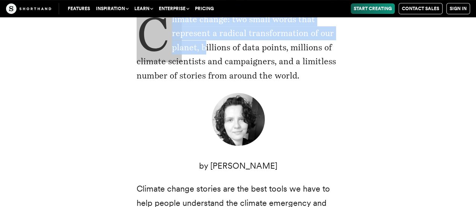 The height and width of the screenshot is (207, 476). Describe the element at coordinates (79, 9) in the screenshot. I see `a: Features` at that location.